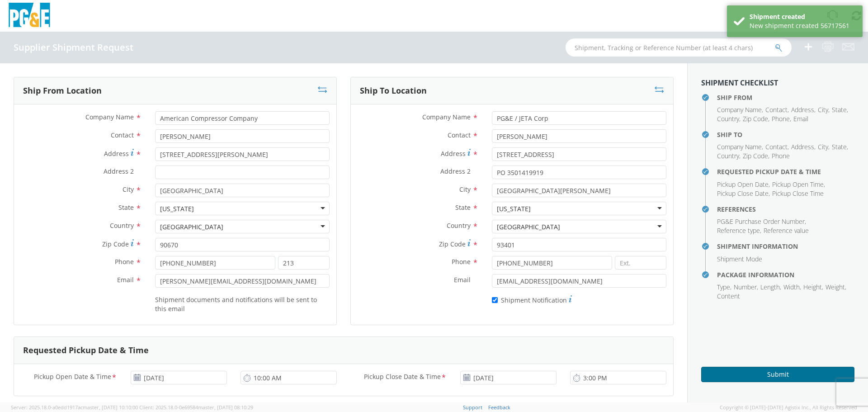 The image size is (868, 412). What do you see at coordinates (786, 135) in the screenshot?
I see `h4: Ship To` at bounding box center [786, 135].